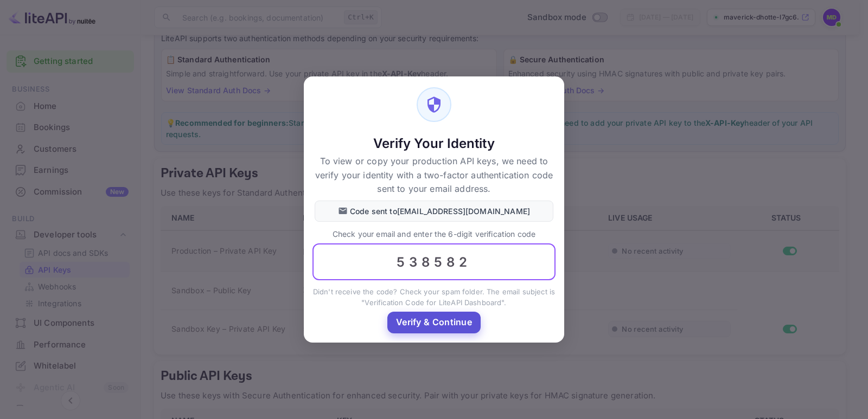  What do you see at coordinates (434, 322) in the screenshot?
I see `button: Verify & Continue` at bounding box center [434, 322].